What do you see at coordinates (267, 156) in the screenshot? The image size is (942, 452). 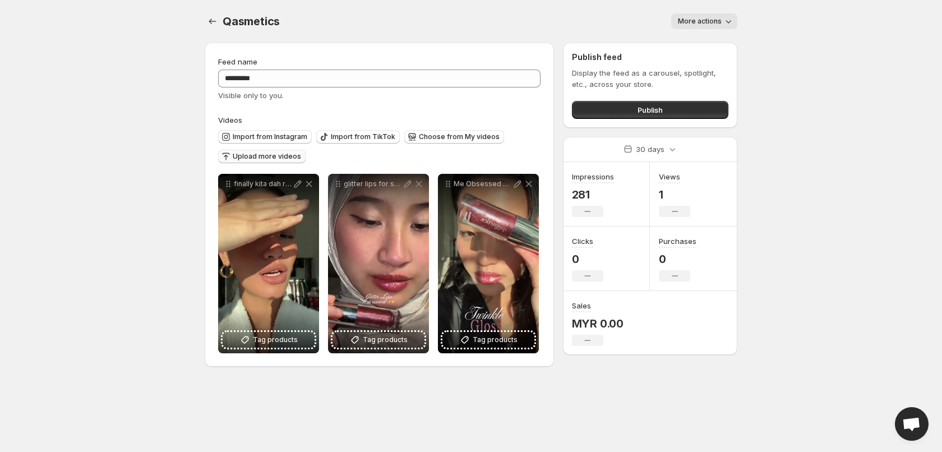 I see `span: Upload more videos` at bounding box center [267, 156].